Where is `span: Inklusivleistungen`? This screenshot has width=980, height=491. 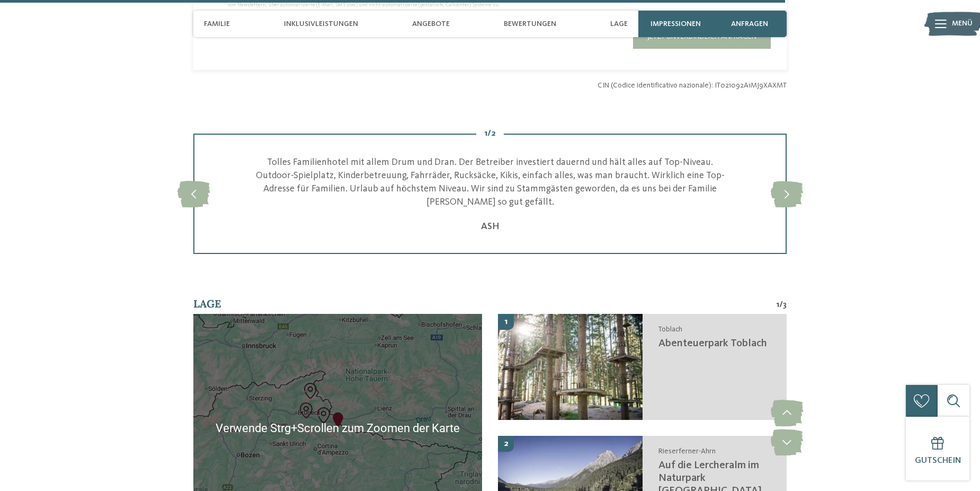 span: Inklusivleistungen is located at coordinates (321, 24).